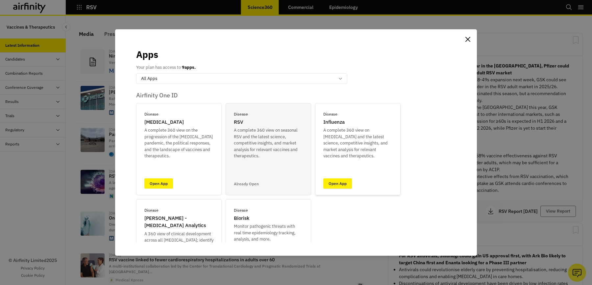  What do you see at coordinates (334, 122) in the screenshot?
I see `p: Influenza` at bounding box center [334, 122].